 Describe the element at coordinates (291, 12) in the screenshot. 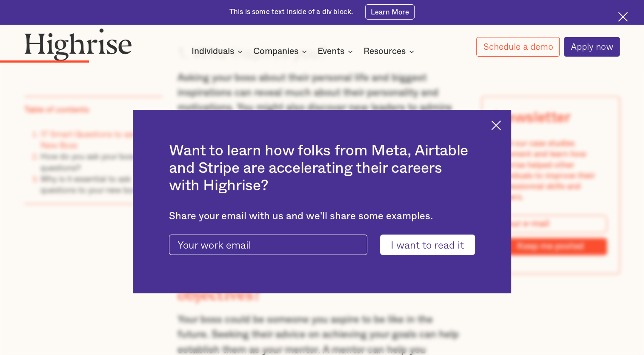

I see `div: This is some text inside of a div block.` at that location.